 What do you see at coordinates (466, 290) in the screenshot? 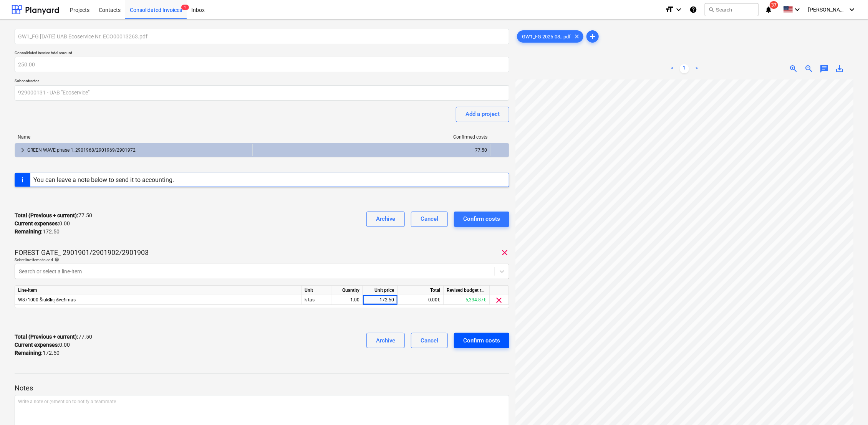
I see `div: Revised budget remaining` at bounding box center [466, 290].